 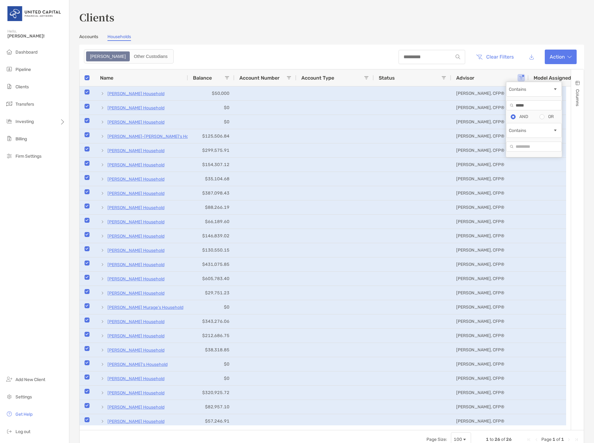 I want to click on span: Add New Client, so click(x=30, y=379).